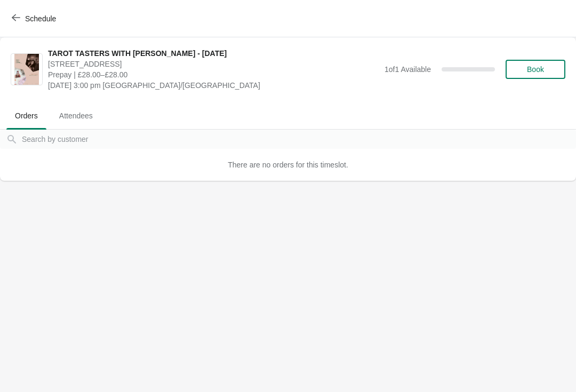 The height and width of the screenshot is (392, 576). What do you see at coordinates (76, 116) in the screenshot?
I see `span: Attendees` at bounding box center [76, 116].